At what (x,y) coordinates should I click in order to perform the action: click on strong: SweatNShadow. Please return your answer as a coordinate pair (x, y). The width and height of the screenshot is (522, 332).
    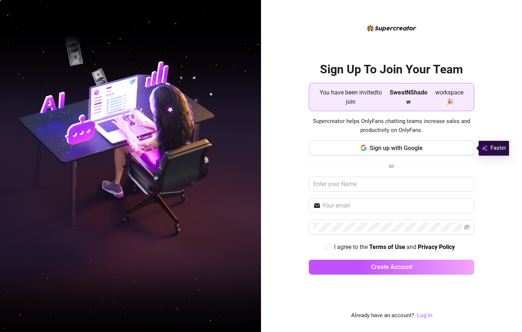
    Looking at the image, I should click on (409, 97).